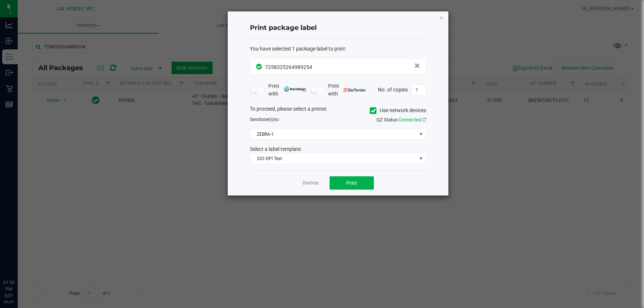 The width and height of the screenshot is (644, 308). What do you see at coordinates (338, 28) in the screenshot?
I see `h4: Print package label` at bounding box center [338, 28].